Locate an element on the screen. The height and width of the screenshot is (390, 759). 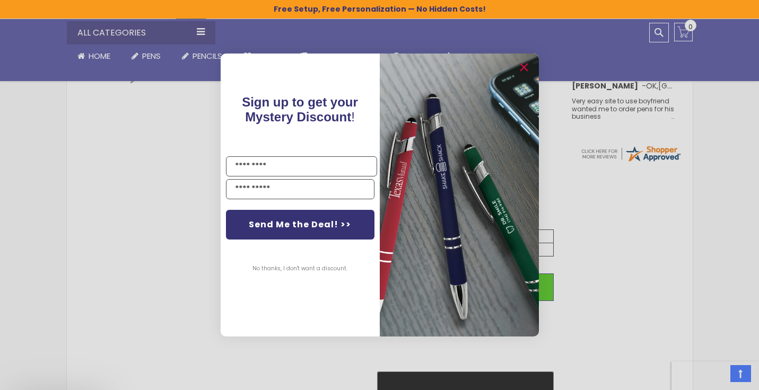
button: Close dialog is located at coordinates (524, 67).